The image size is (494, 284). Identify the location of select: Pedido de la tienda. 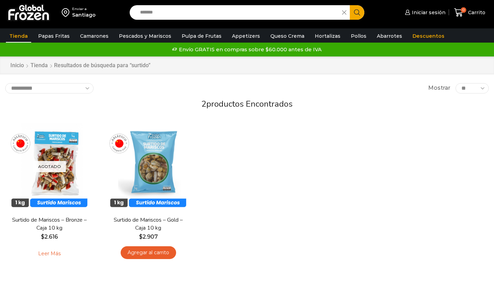
(49, 88).